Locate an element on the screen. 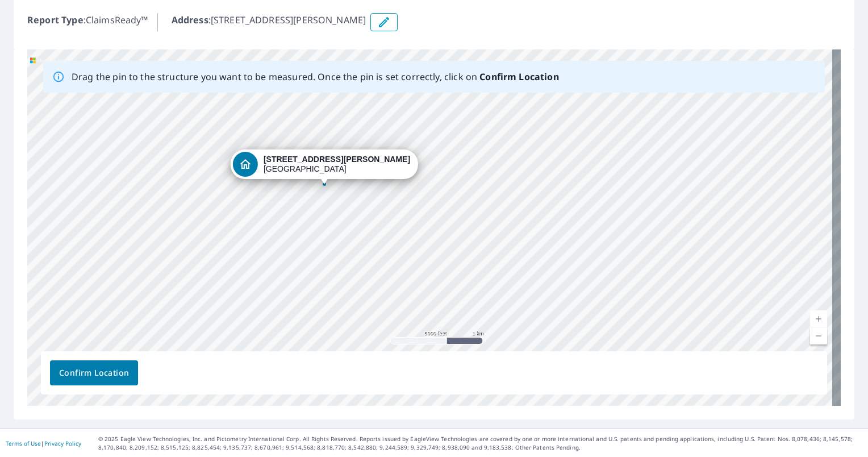  a: Privacy Policy is located at coordinates (62, 443).